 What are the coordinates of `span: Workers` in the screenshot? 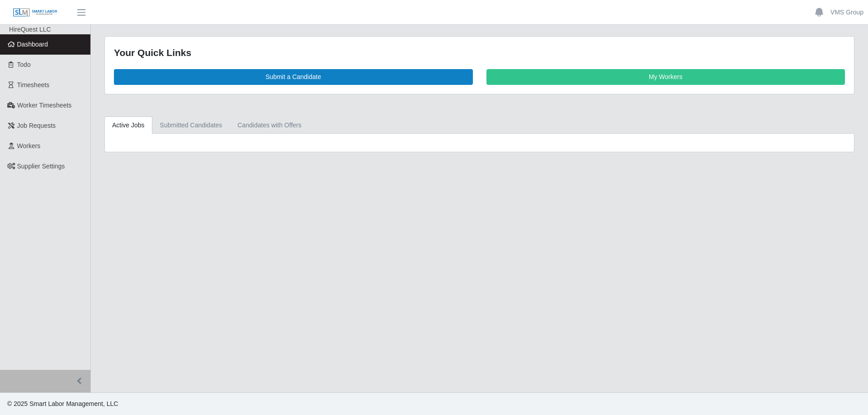 It's located at (29, 146).